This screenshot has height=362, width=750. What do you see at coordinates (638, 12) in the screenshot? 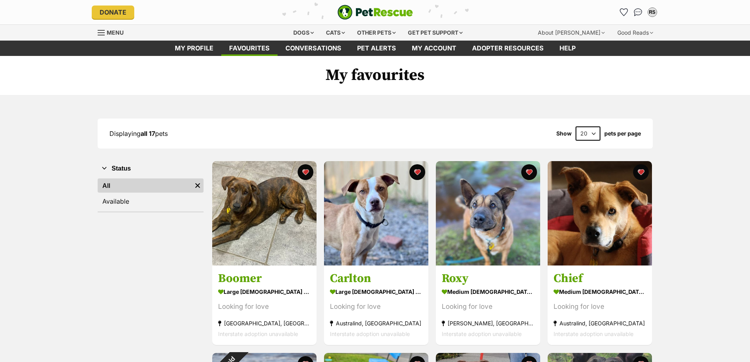
I see `img: chat-41dd97257d64d25036548639549fe6c8038ab92f7586957e7f3b1b290dea8141.svg` at bounding box center [638, 12].